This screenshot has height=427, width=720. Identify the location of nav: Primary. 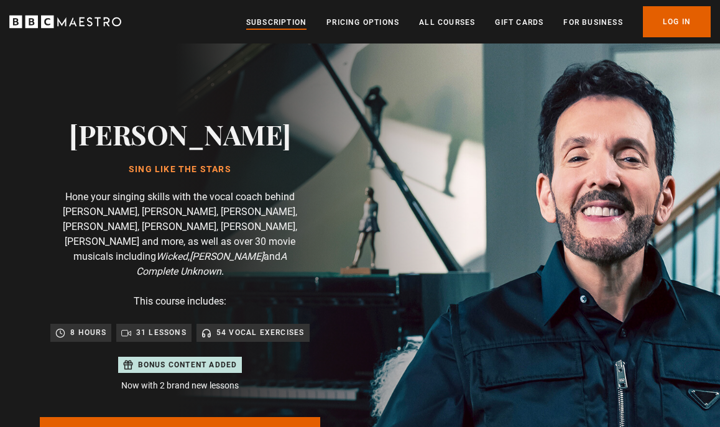
(478, 22).